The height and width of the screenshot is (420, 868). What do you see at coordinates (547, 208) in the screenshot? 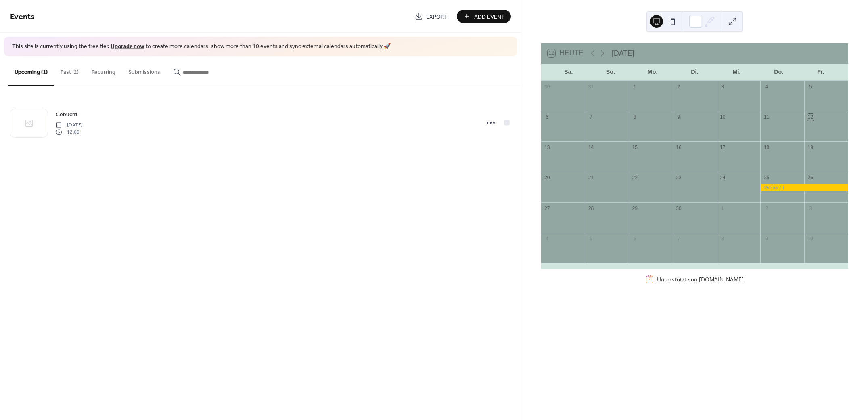
I see `div: 27` at bounding box center [547, 208].